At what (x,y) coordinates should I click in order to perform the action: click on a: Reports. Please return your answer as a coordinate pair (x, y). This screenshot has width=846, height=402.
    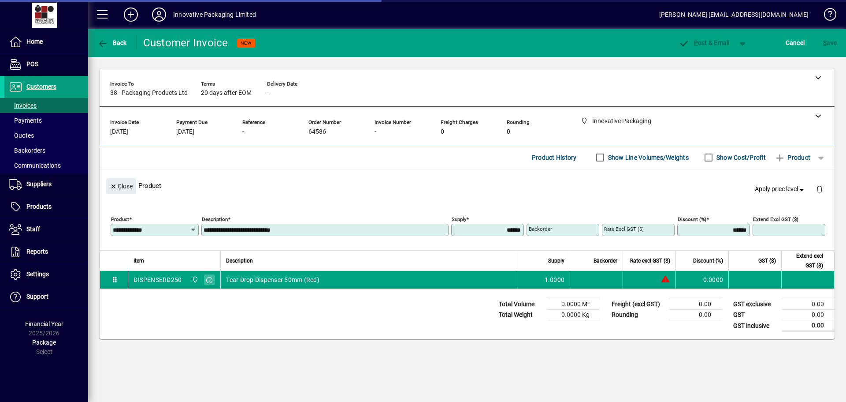
    Looking at the image, I should click on (46, 252).